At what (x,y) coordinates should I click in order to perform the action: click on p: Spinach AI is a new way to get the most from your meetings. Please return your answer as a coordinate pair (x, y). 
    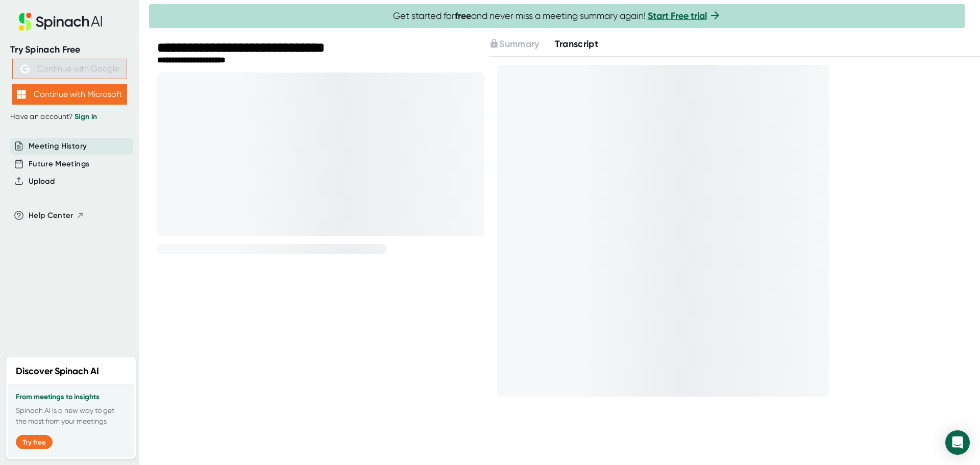
    Looking at the image, I should click on (71, 416).